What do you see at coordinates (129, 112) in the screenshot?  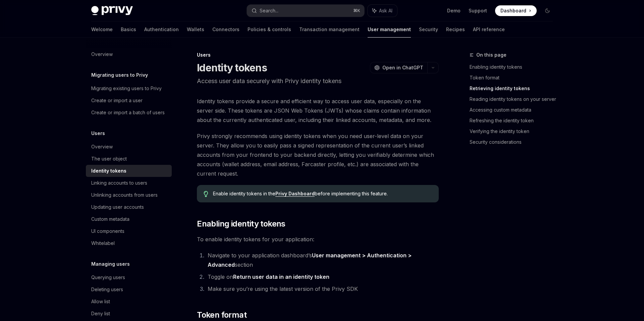 I see `a: Create or import a batch of users` at bounding box center [129, 112].